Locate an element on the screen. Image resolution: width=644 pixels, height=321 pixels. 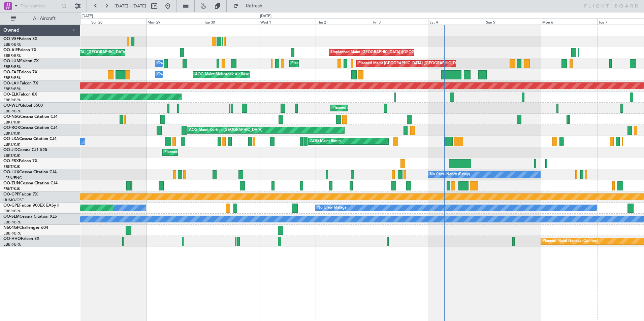
div: AOG Maint Melsbroek Air Base is located at coordinates (222, 75).